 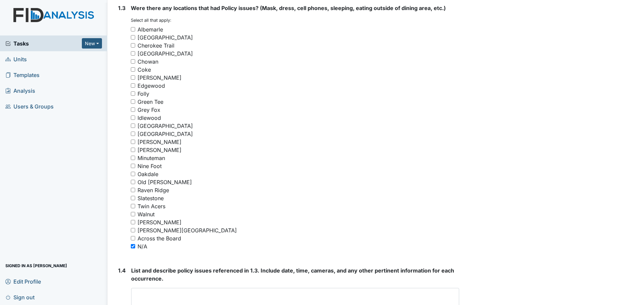 I want to click on div: Grey Fox, so click(x=149, y=110).